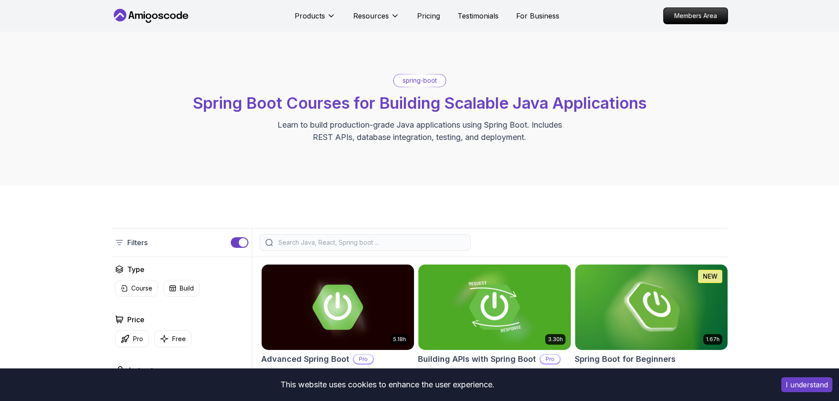 This screenshot has width=839, height=401. Describe the element at coordinates (420, 103) in the screenshot. I see `span: Spring Boot Courses for Building Scalable Java Applications` at that location.